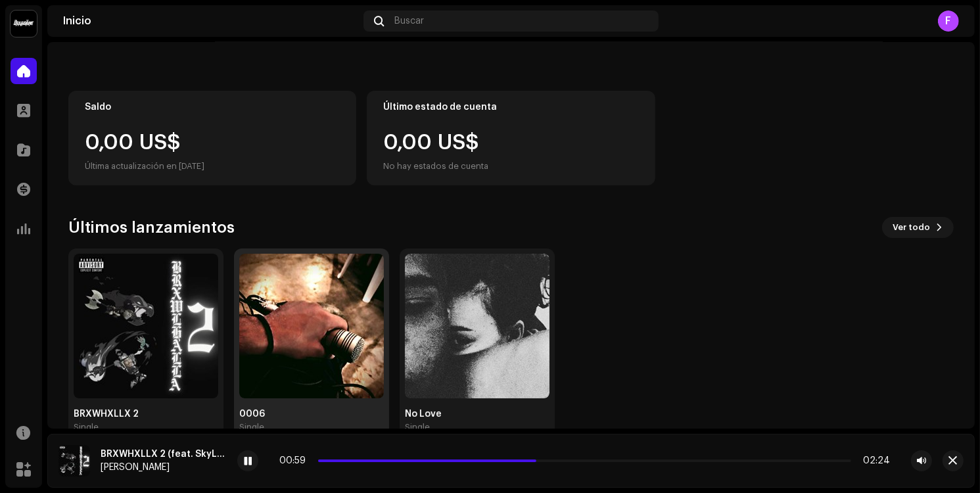 The width and height of the screenshot is (980, 493). What do you see at coordinates (511, 107) in the screenshot?
I see `div: Último estado de cuenta` at bounding box center [511, 107].